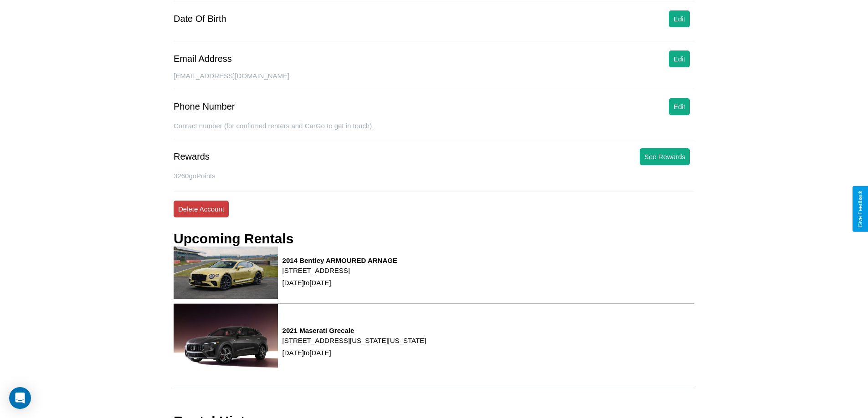 The width and height of the screenshot is (868, 418). What do you see at coordinates (354, 330) in the screenshot?
I see `h3: 2021 Maserati Grecale` at bounding box center [354, 330].